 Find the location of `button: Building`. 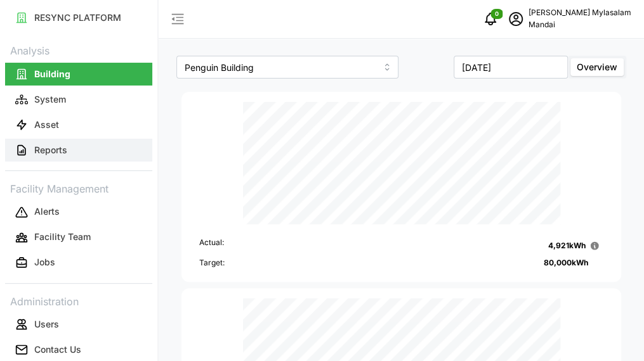

button: Building is located at coordinates (79, 74).